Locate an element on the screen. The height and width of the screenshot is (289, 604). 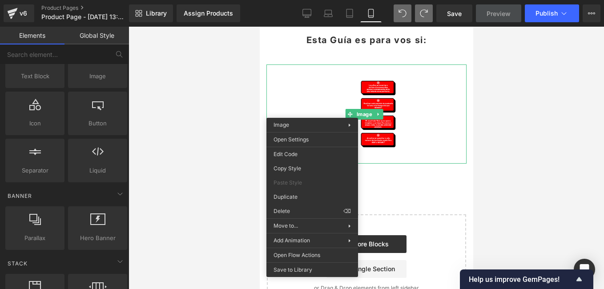
span: Copy Style is located at coordinates (312, 168).